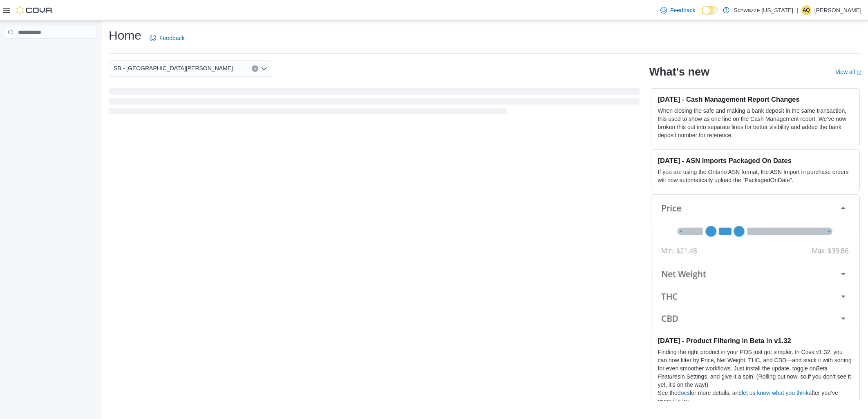  I want to click on span: AQ, so click(805, 10).